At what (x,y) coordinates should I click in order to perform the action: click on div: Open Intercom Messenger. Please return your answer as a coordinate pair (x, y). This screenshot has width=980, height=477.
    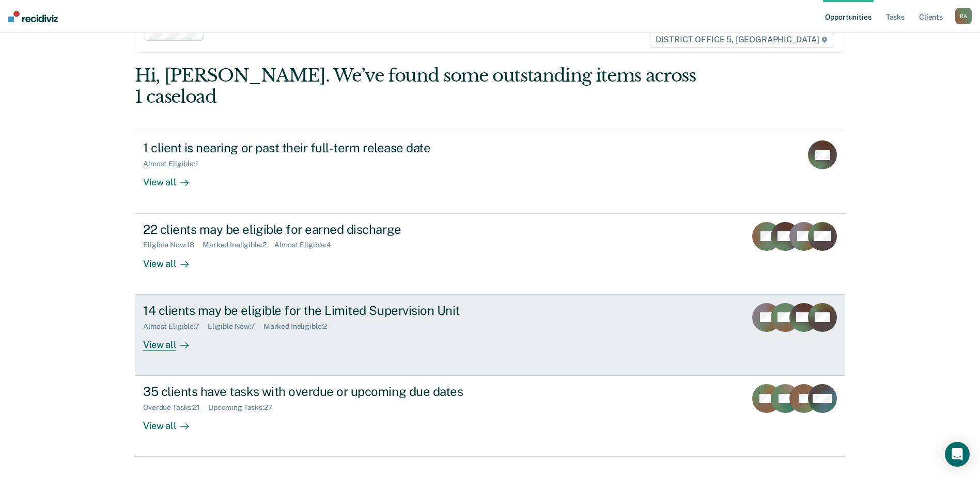
    Looking at the image, I should click on (957, 454).